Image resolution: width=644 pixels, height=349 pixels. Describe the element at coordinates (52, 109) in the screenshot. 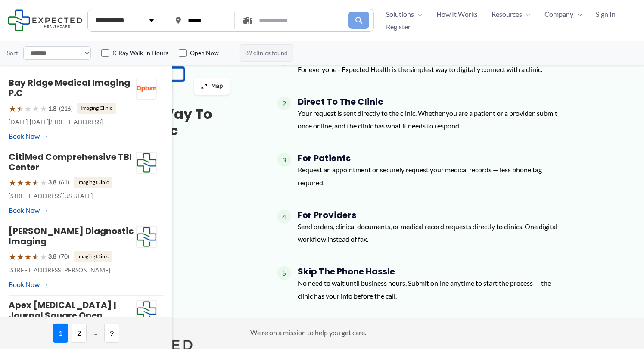

I see `span: 1.8` at that location.